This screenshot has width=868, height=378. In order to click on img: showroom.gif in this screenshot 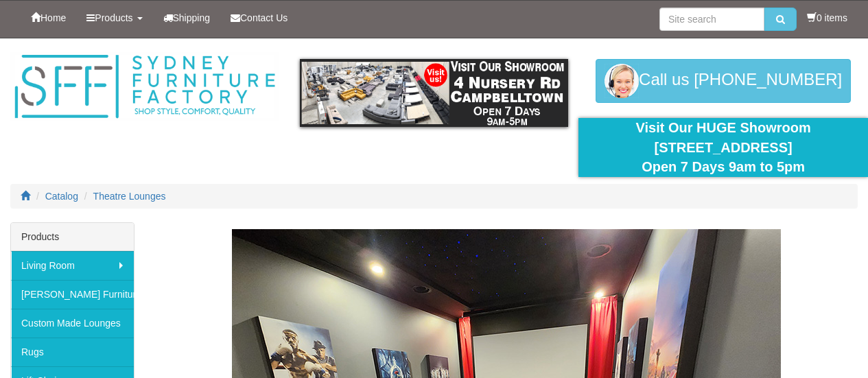, I will do `click(435, 92)`.